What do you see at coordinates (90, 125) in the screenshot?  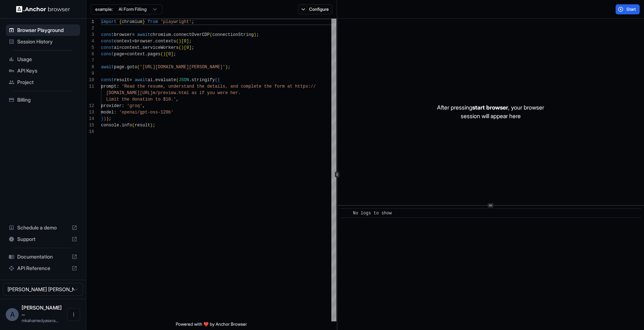 I see `div: 15` at bounding box center [90, 125].